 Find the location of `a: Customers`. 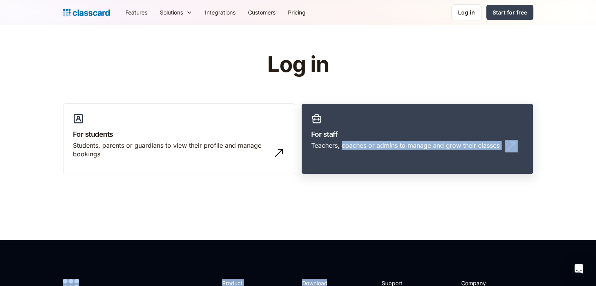

a: Customers is located at coordinates (262, 12).